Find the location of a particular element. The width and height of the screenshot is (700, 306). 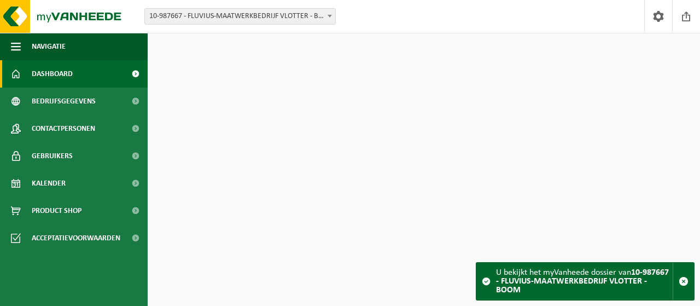

div: U bekijkt het myVanheede dossier van is located at coordinates (584, 281).